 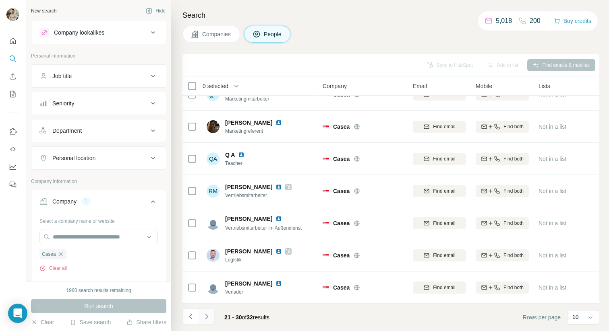 What do you see at coordinates (146, 322) in the screenshot?
I see `button: Share filters` at bounding box center [146, 322].